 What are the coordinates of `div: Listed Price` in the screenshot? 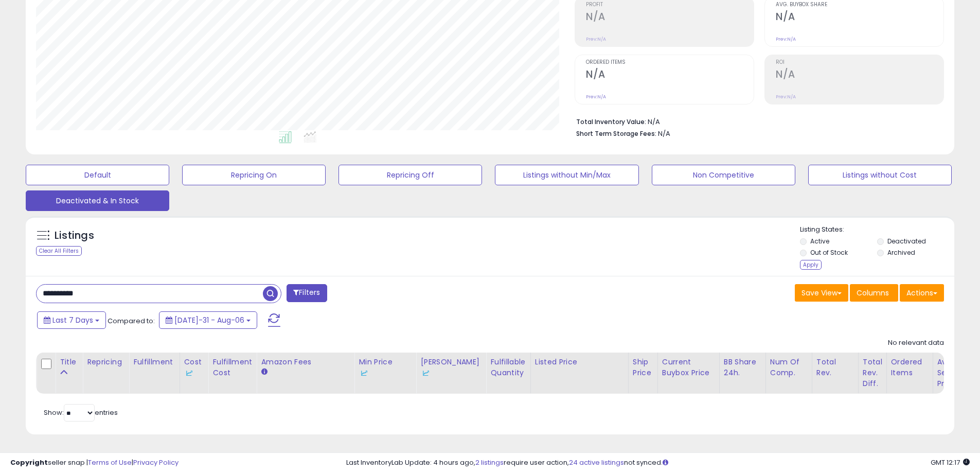 It's located at (579, 362).